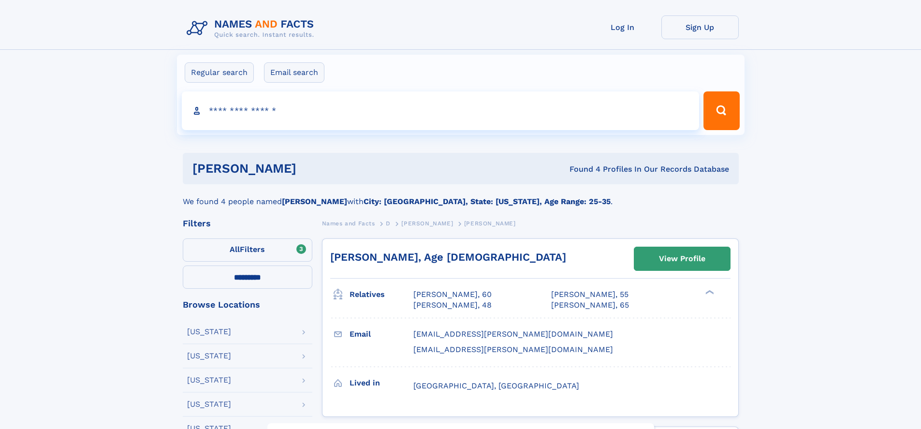 This screenshot has width=921, height=429. Describe the element at coordinates (388, 223) in the screenshot. I see `span: D` at that location.